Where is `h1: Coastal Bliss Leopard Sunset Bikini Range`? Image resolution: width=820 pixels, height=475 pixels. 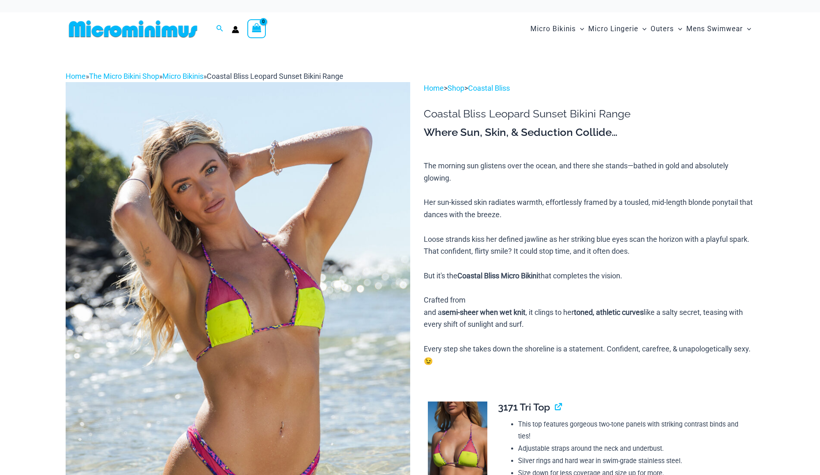 h1: Coastal Bliss Leopard Sunset Bikini Range is located at coordinates (589, 114).